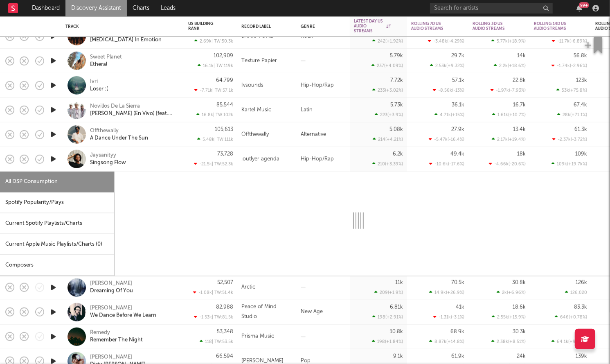  Describe the element at coordinates (572, 90) in the screenshot. I see `div: 53k ( +75.8 % )` at that location.